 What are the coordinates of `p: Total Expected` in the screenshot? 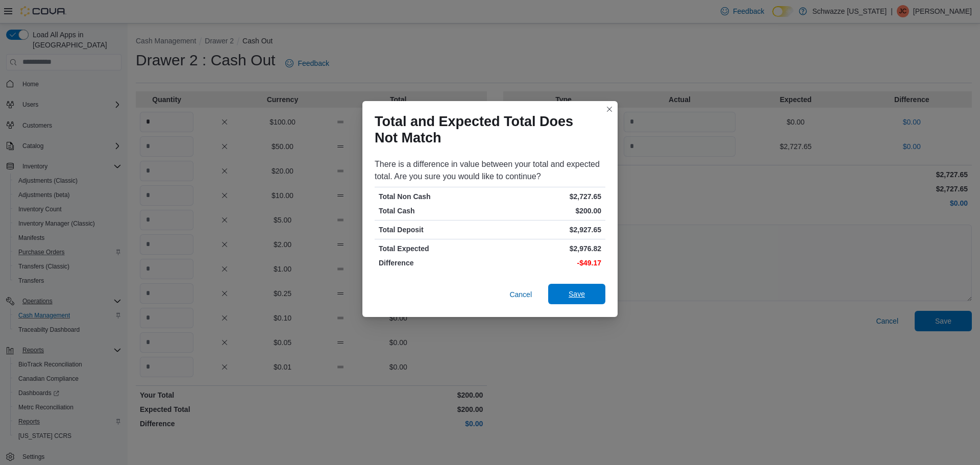 It's located at (433, 249).